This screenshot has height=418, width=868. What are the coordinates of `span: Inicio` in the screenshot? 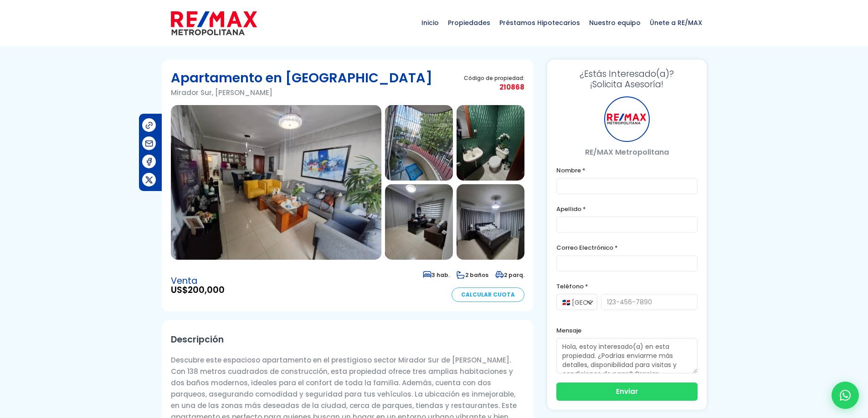 It's located at (430, 23).